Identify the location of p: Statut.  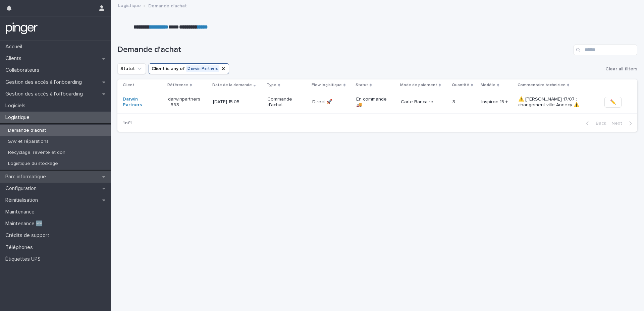
(362, 85).